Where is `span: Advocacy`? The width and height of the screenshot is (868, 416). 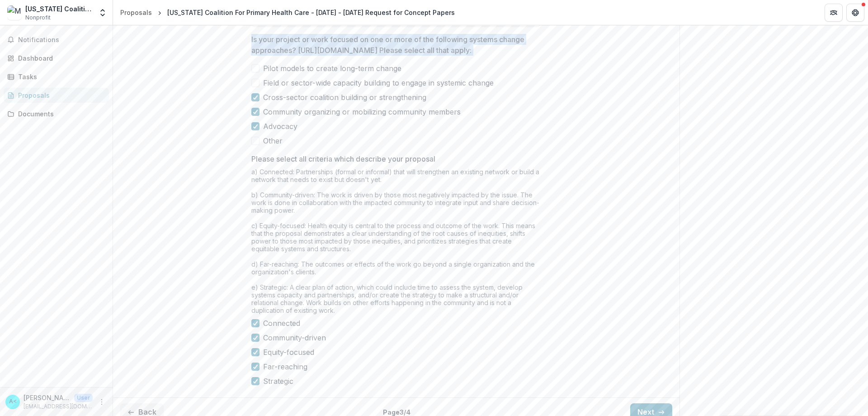 span: Advocacy is located at coordinates (280, 127).